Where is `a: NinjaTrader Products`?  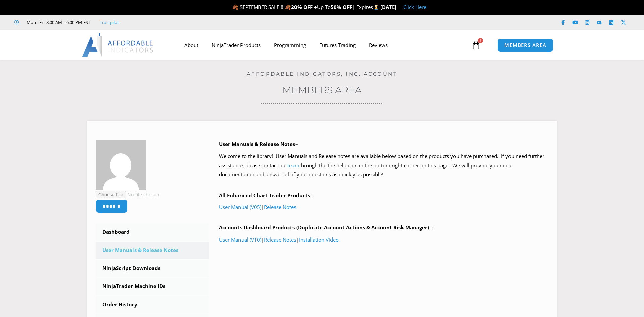 a: NinjaTrader Products is located at coordinates (236, 45).